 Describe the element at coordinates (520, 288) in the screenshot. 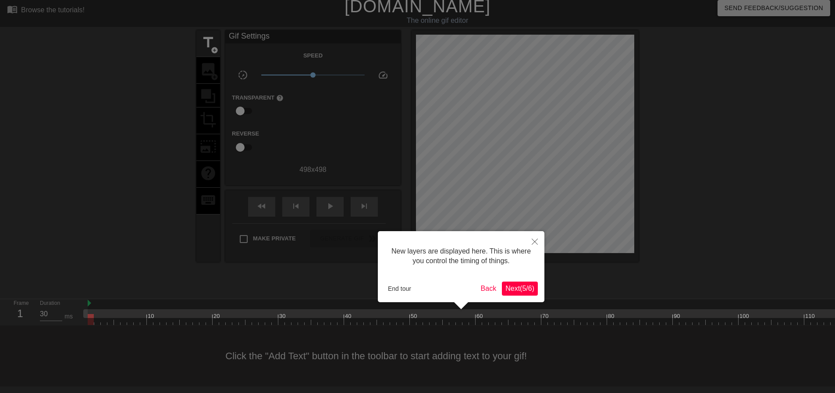

I see `span: Next ( 5 / 6 )` at that location.